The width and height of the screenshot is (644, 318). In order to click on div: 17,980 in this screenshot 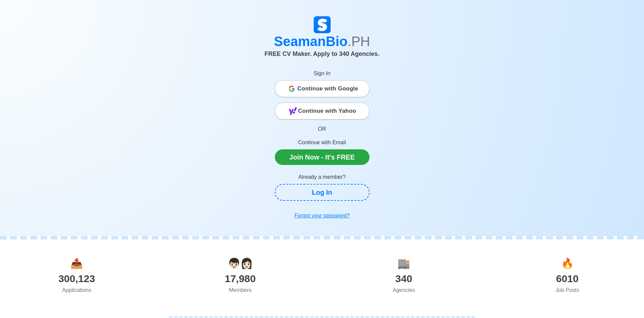, I will do `click(240, 278)`.